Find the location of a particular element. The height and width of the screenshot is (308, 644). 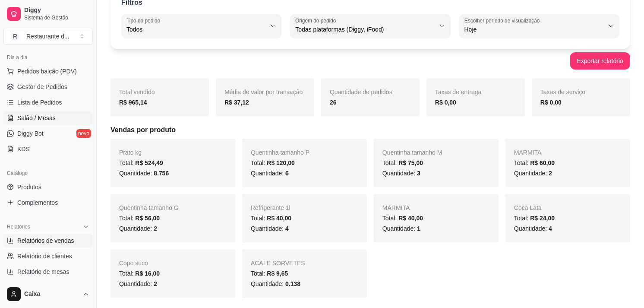

h5: Vendas por produto is located at coordinates (371, 130).